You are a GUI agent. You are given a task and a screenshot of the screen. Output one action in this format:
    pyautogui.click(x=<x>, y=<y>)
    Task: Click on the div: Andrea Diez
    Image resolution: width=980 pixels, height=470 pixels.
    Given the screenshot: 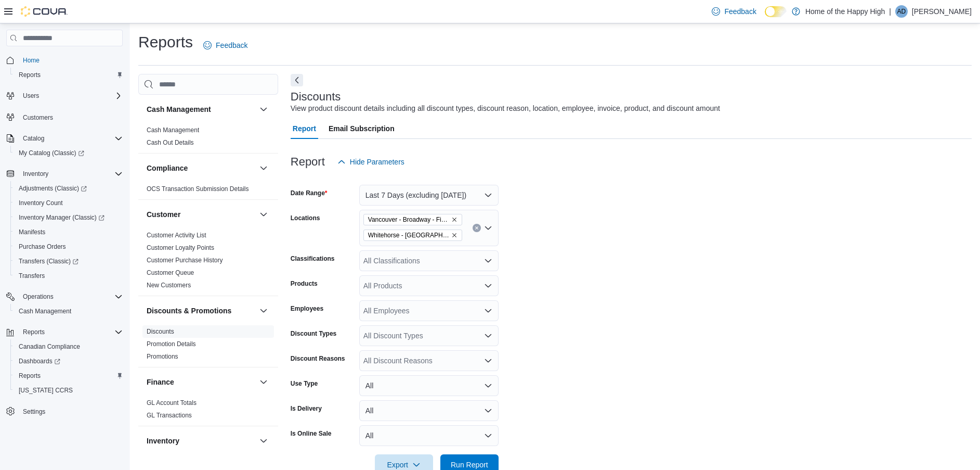 What is the action you would take?
    pyautogui.click(x=902, y=11)
    